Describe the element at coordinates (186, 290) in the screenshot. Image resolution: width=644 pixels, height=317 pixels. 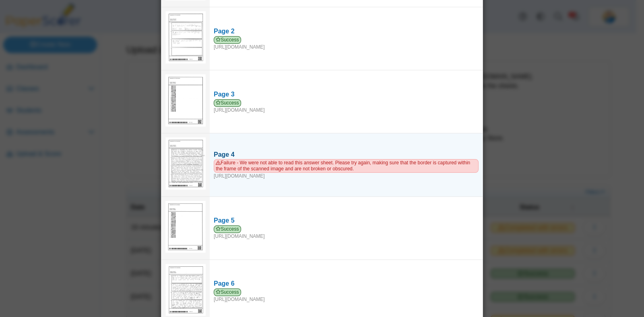
I see `img: 3207243_OCTOBER_15_2025T17_39_18_115000000.jpeg` at that location.